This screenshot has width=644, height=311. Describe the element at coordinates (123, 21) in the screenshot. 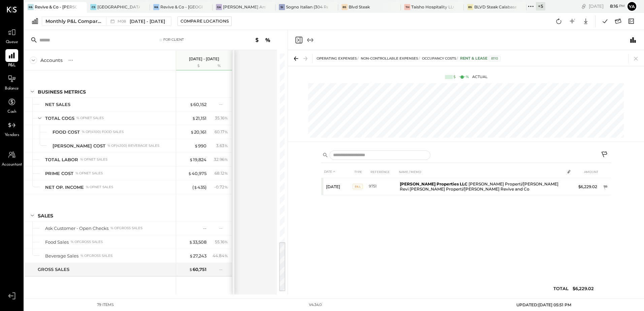

I see `span: M08` at that location.